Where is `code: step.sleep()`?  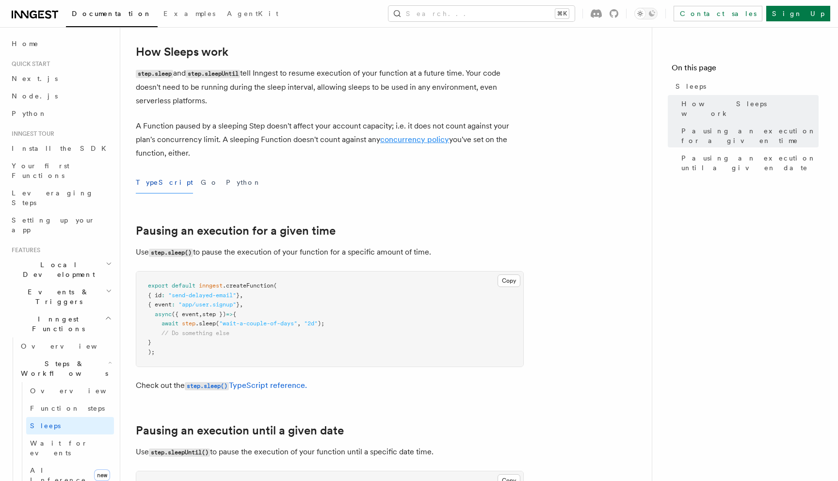 code: step.sleep() is located at coordinates (207, 386).